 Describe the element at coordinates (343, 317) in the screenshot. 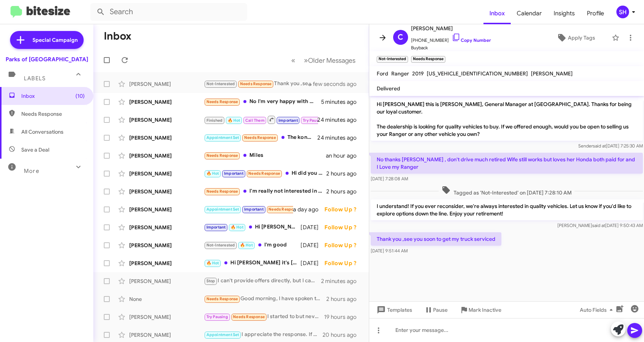

I see `div: 19 hours ago` at that location.